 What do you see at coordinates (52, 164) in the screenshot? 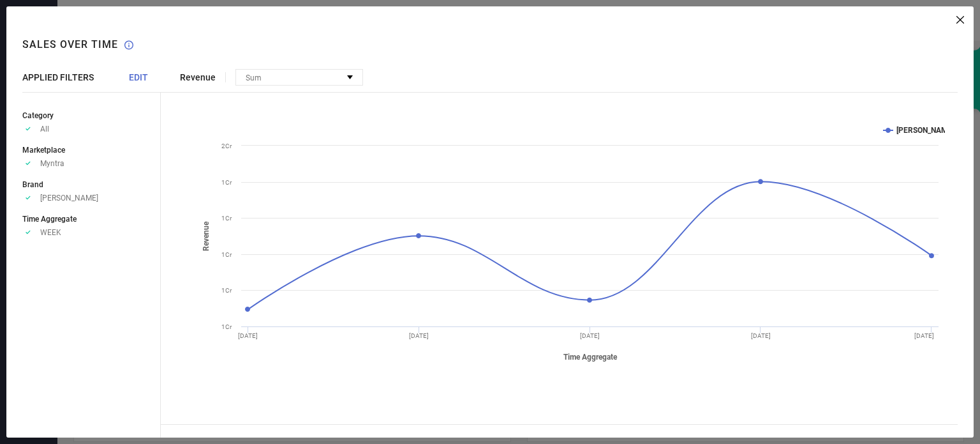
I see `span: Myntra` at bounding box center [52, 164].